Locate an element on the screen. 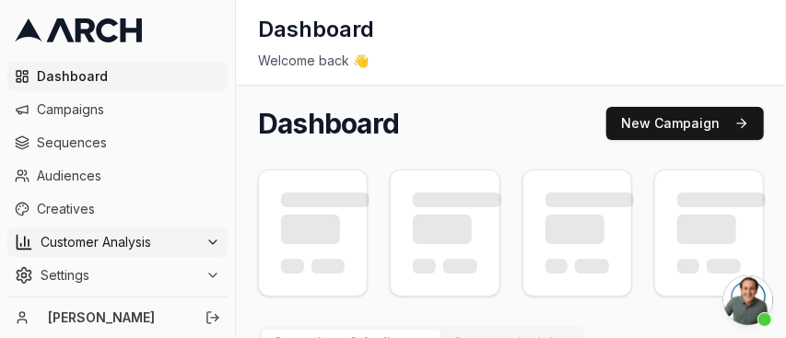 The image size is (786, 338). a: Creatives is located at coordinates (117, 209).